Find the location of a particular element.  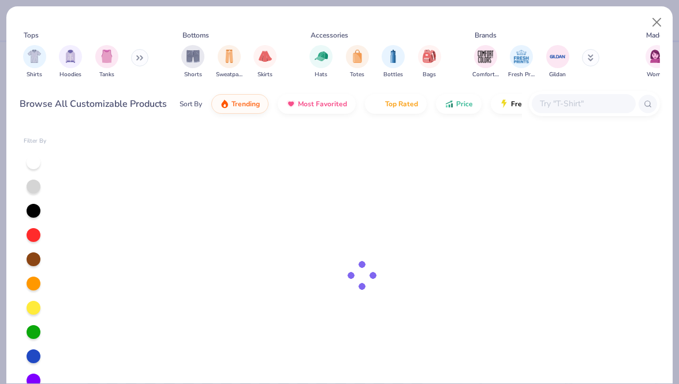

div: filter for Skirts is located at coordinates (265, 62).